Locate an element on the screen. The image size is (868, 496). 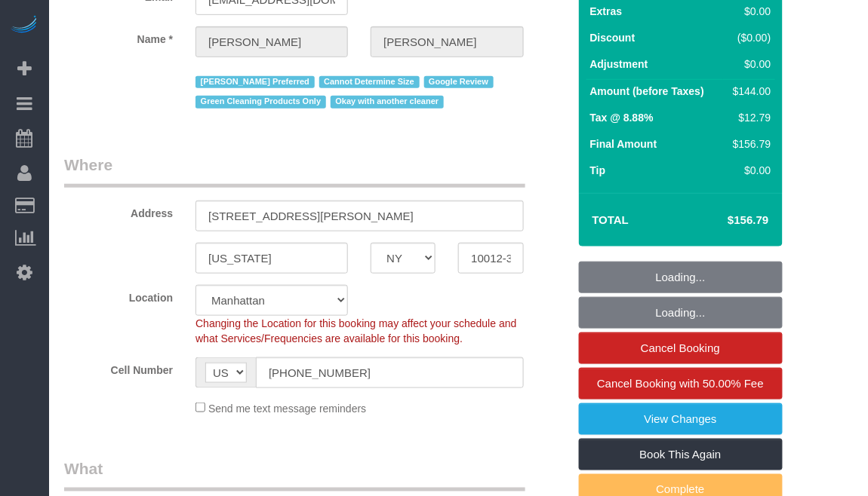
span: Google Review is located at coordinates (459, 82).